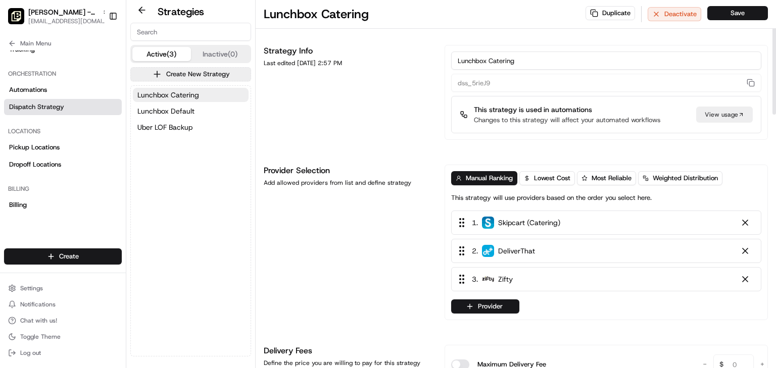 This screenshot has height=368, width=776. I want to click on button: Duplicate, so click(611, 13).